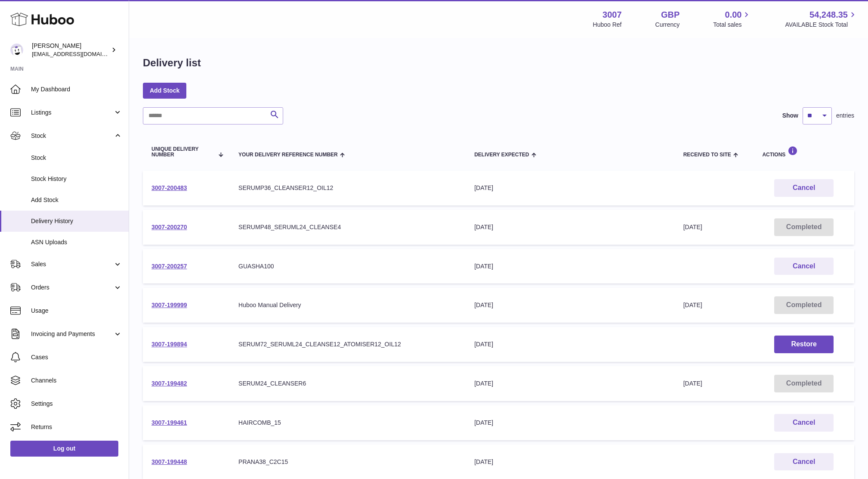  I want to click on span: AVAILABLE Stock Total, so click(821, 25).